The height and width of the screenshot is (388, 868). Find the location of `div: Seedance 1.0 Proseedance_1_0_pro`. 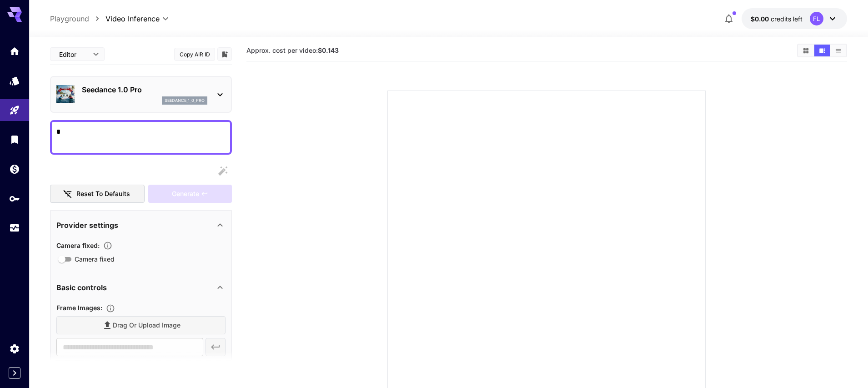

div: Seedance 1.0 Proseedance_1_0_pro is located at coordinates (141, 95).